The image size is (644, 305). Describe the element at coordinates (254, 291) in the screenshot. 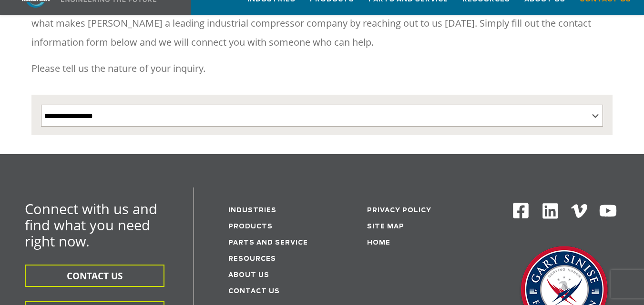

I see `a: Contact Us` at that location.